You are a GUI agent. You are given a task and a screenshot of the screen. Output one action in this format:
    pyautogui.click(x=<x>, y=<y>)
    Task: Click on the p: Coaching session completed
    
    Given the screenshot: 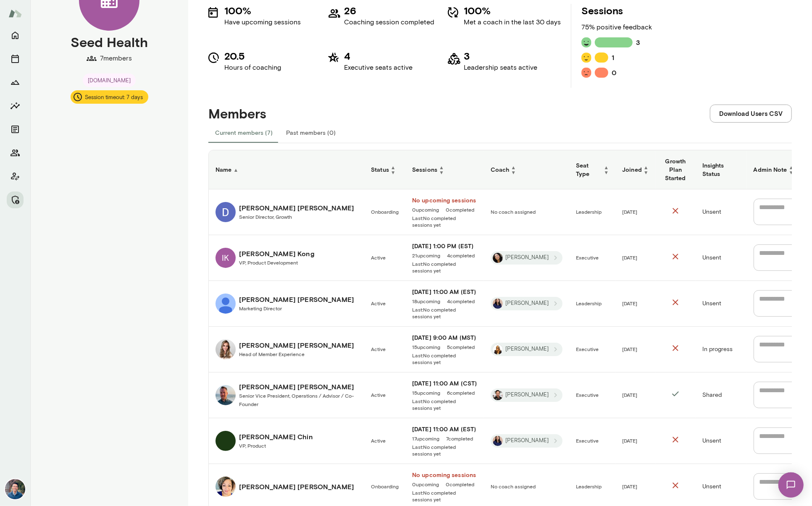 What is the action you would take?
    pyautogui.click(x=389, y=22)
    